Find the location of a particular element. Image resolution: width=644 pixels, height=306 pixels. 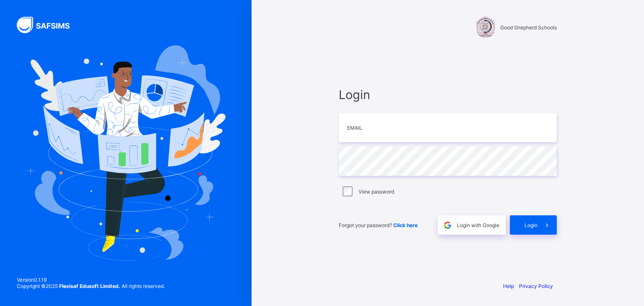

a: Help is located at coordinates (509, 286).